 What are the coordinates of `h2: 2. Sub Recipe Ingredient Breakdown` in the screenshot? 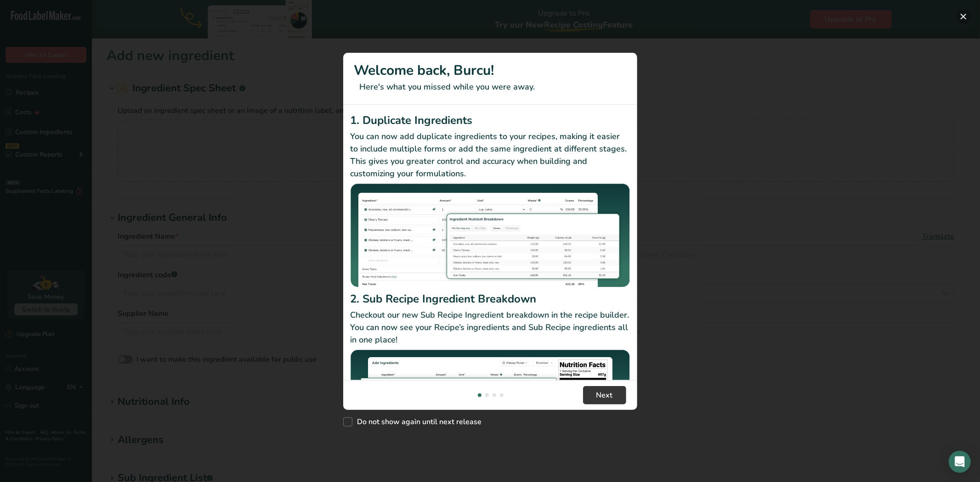 It's located at (490, 299).